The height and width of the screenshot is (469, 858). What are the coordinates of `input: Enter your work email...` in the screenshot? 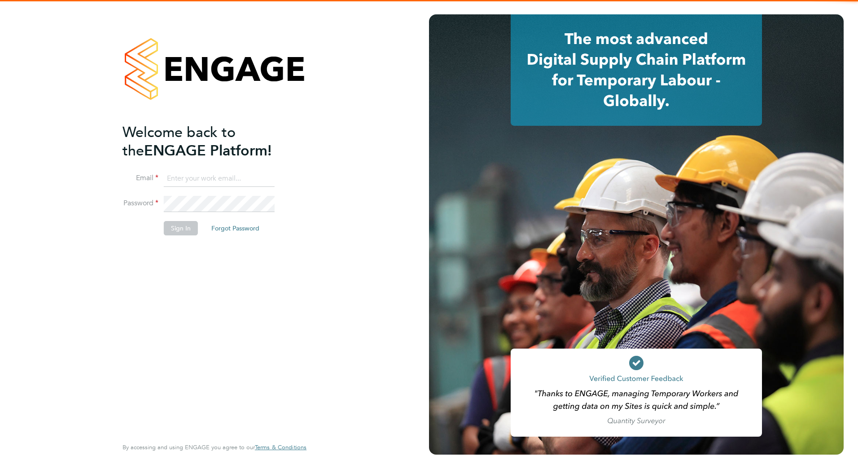 It's located at (219, 179).